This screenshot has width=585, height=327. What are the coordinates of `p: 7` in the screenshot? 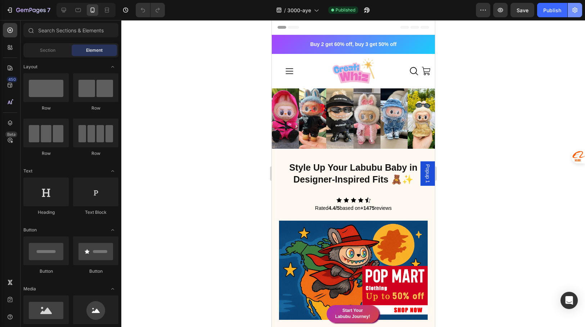 It's located at (49, 10).